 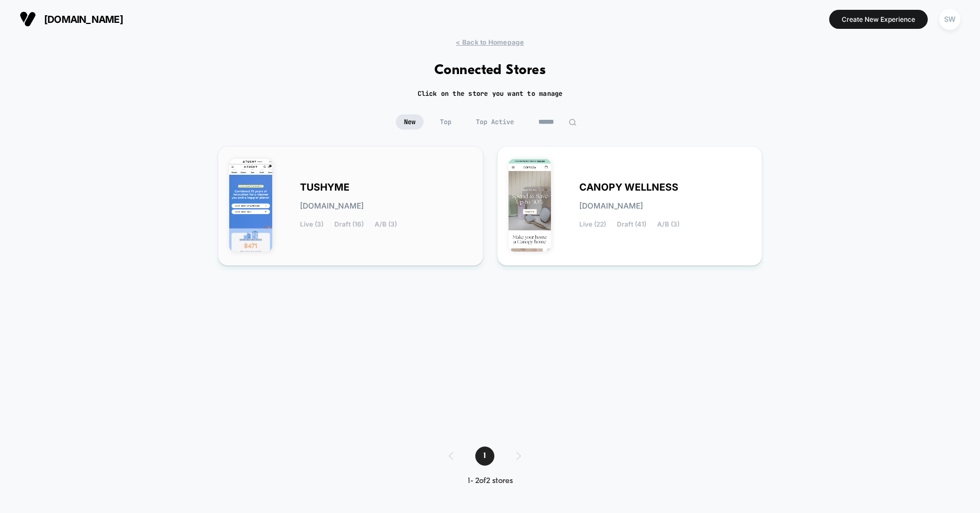 What do you see at coordinates (250, 205) in the screenshot?
I see `img: TUSHYME` at bounding box center [250, 205].